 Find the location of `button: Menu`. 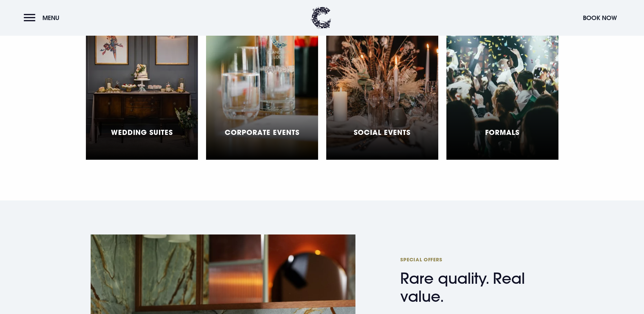

button: Menu is located at coordinates (43, 18).